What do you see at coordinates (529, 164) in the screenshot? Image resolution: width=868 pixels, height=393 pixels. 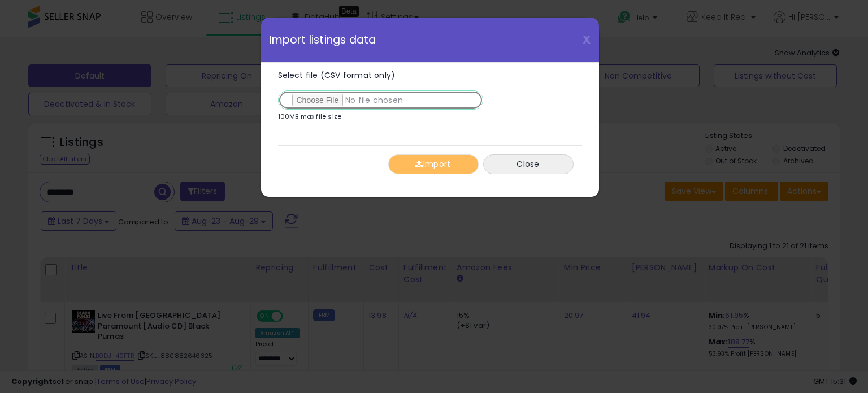 I see `button: Close` at bounding box center [529, 164].